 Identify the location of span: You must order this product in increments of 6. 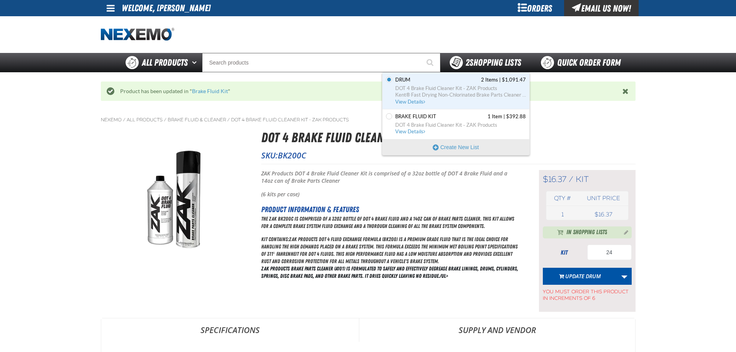
(587, 293).